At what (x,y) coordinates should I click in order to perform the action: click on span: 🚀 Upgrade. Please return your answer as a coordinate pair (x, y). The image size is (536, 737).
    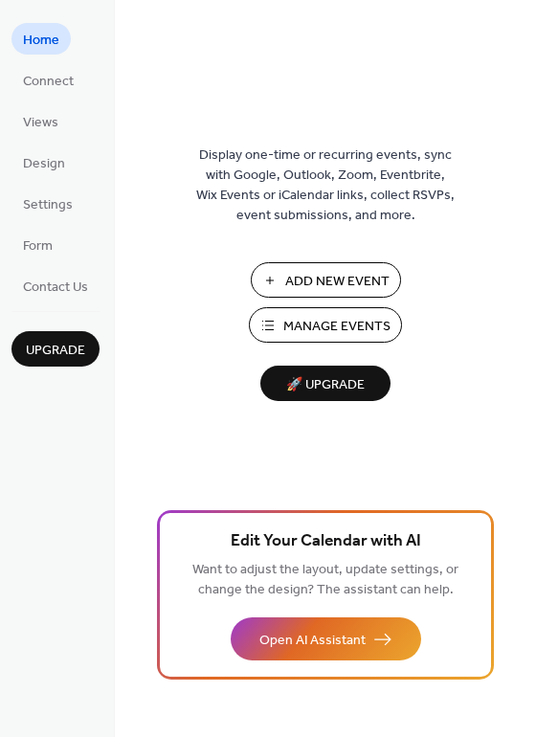
    Looking at the image, I should click on (325, 385).